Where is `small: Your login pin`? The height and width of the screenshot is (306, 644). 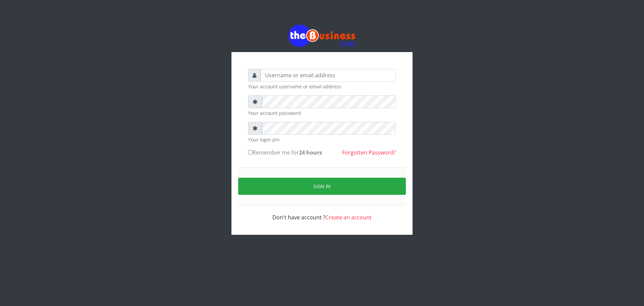
small: Your login pin is located at coordinates (322, 139).